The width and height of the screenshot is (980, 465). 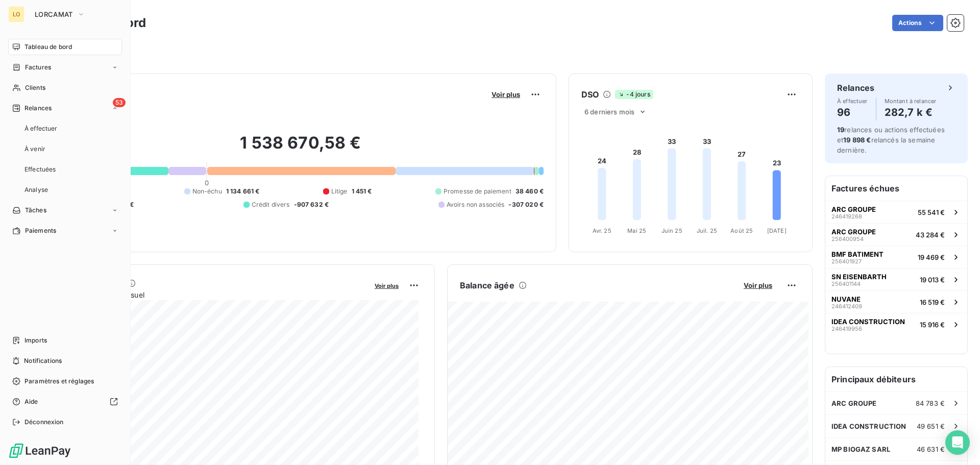 What do you see at coordinates (477, 191) in the screenshot?
I see `span: Promesse de paiement` at bounding box center [477, 191].